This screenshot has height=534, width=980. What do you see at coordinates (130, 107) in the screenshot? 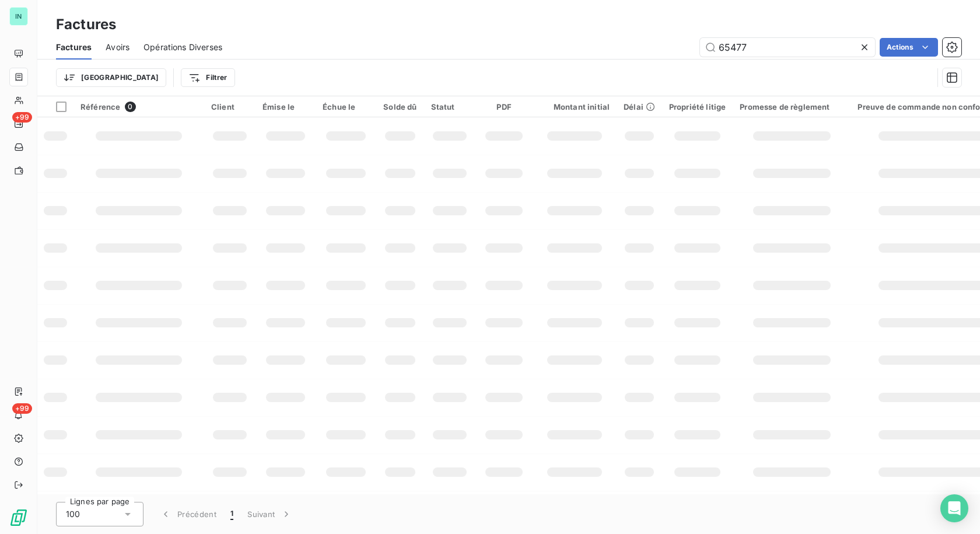
I see `span: 0` at bounding box center [130, 107].